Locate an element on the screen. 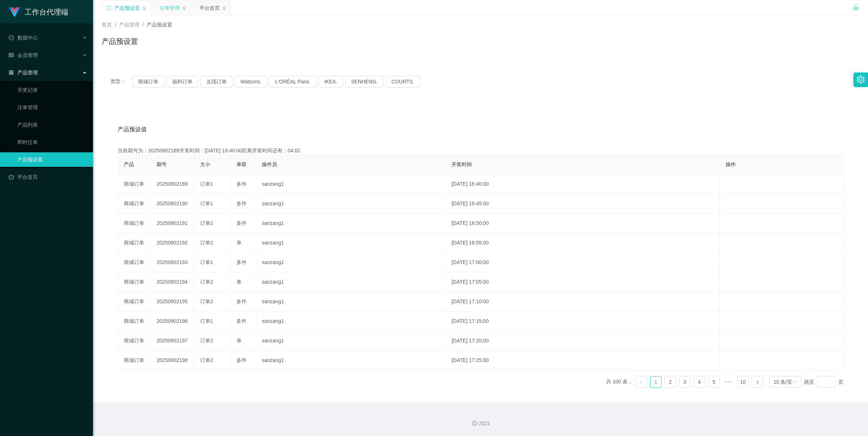 The height and width of the screenshot is (436, 868). span: 会员管理 is located at coordinates (23, 55).